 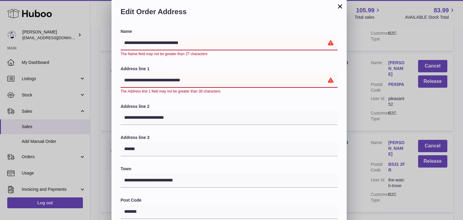 What do you see at coordinates (229, 54) in the screenshot?
I see `div: The Name field may not be greater than 27 characters` at bounding box center [229, 54].